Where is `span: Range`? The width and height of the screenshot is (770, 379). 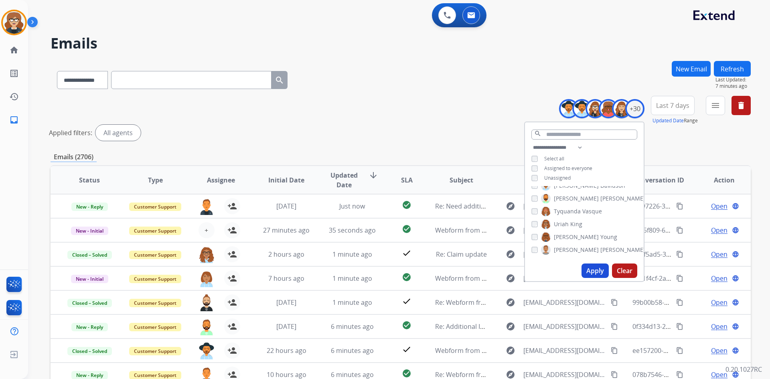 span: Range is located at coordinates (675, 120).